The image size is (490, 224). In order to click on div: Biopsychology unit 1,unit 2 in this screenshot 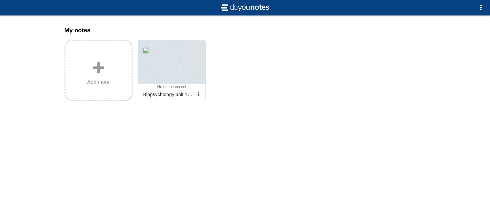, I will do `click(168, 95)`.